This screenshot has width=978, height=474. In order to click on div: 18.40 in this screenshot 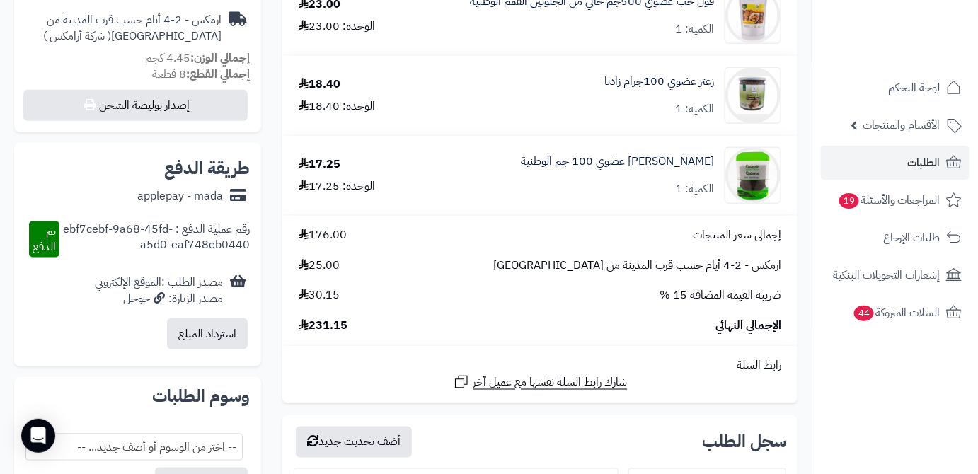, I will do `click(319, 84)`.